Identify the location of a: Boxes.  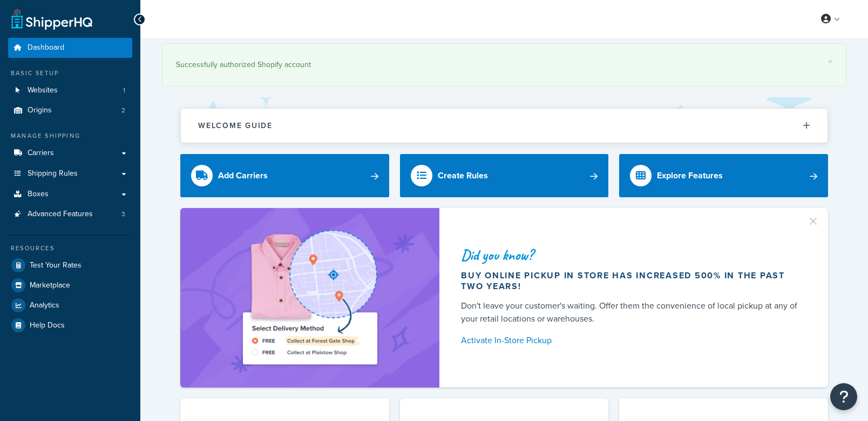
(70, 194).